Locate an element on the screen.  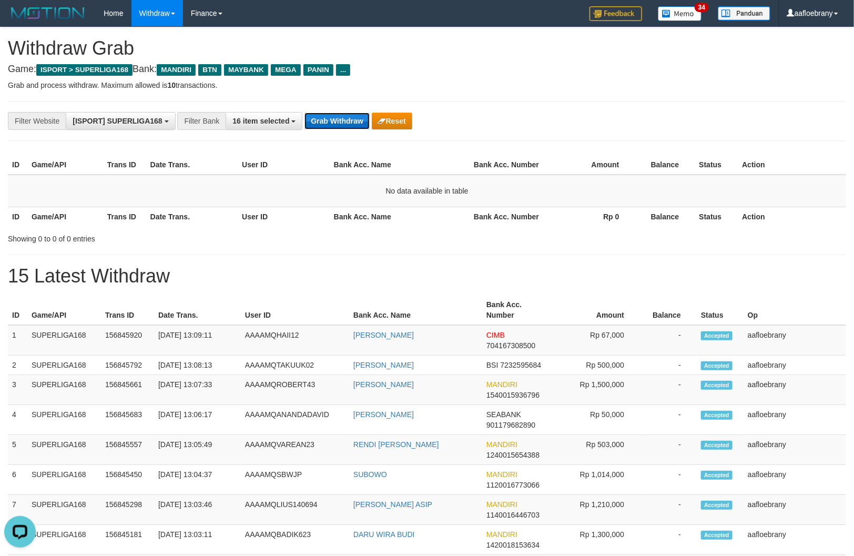
div: Filter Website is located at coordinates (37, 121).